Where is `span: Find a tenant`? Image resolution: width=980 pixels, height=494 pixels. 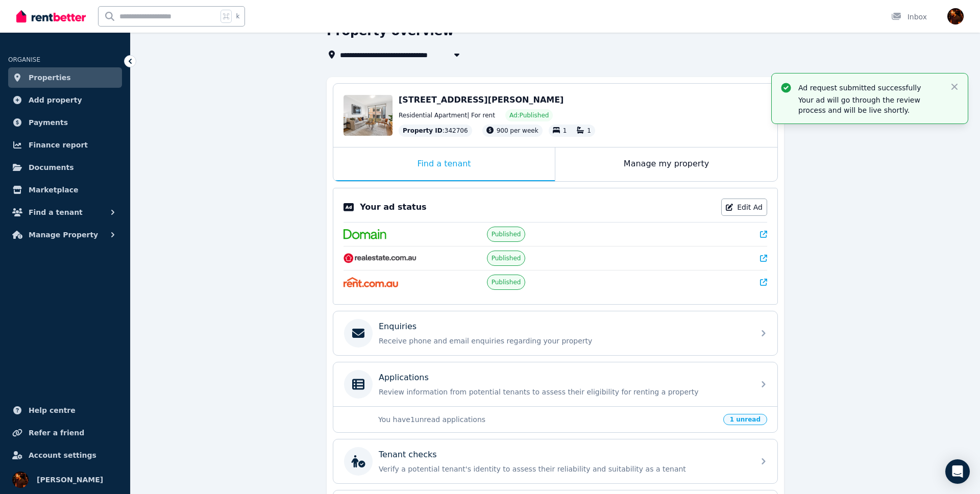
span: Find a tenant is located at coordinates (56, 213).